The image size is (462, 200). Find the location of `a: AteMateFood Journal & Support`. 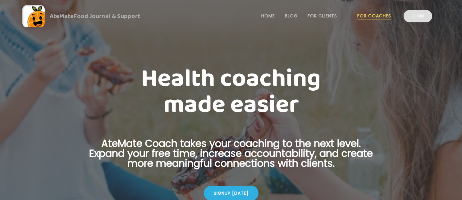

a: AteMateFood Journal & Support is located at coordinates (231, 16).